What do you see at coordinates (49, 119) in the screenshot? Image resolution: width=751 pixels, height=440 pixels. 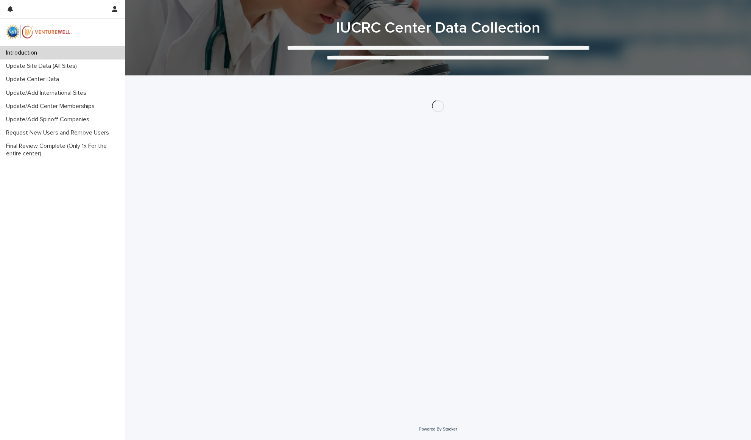 I see `p: Update/Add Spinoff Companies` at bounding box center [49, 119].